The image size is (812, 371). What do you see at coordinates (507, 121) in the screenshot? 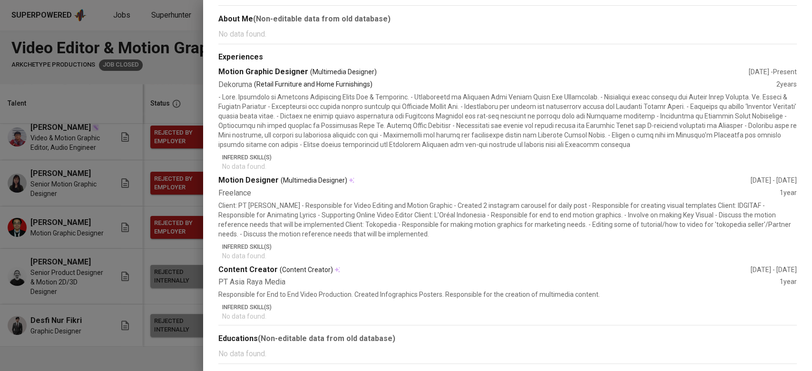
I see `p: - Lore. Ipsumdolo si Ametcons Adipiscing Elits Doe & Temporinc. - Utlaboreetd ma Aliquaen Admi Ve...` at bounding box center [507, 121].